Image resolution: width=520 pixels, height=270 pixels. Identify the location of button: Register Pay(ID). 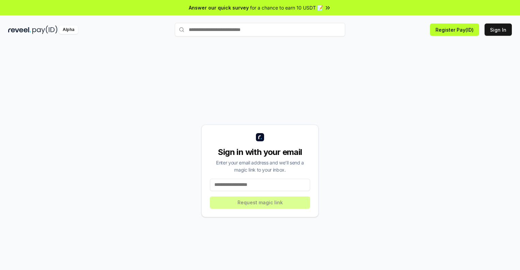
(454, 30).